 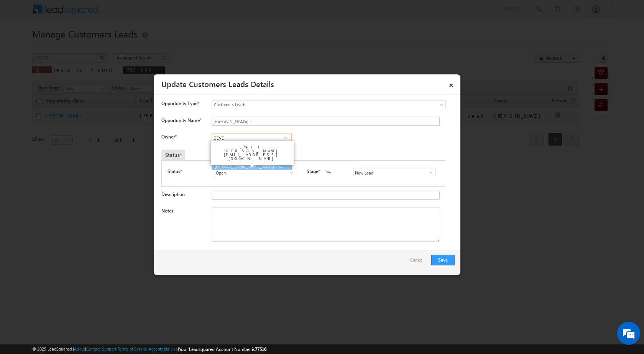 What do you see at coordinates (133, 349) in the screenshot?
I see `a: Terms of Service` at bounding box center [133, 349].